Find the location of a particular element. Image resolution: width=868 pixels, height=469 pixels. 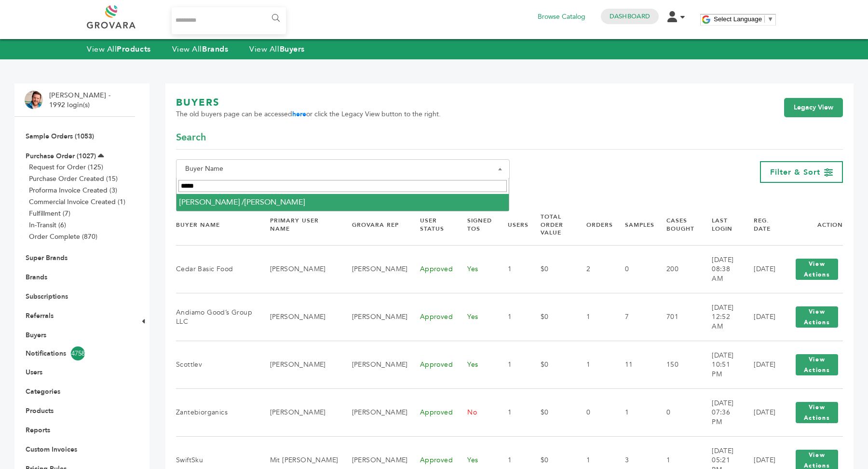

span: Search is located at coordinates (191, 138).